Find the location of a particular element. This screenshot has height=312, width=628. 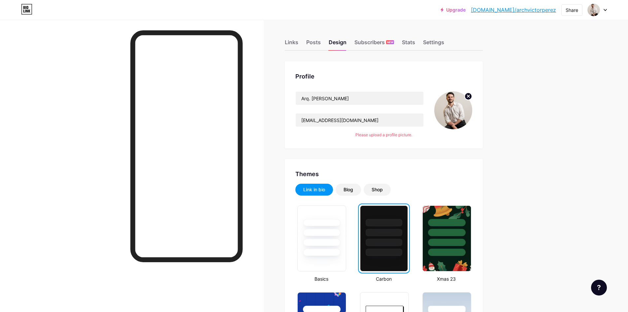

span: NEW is located at coordinates (390, 42).